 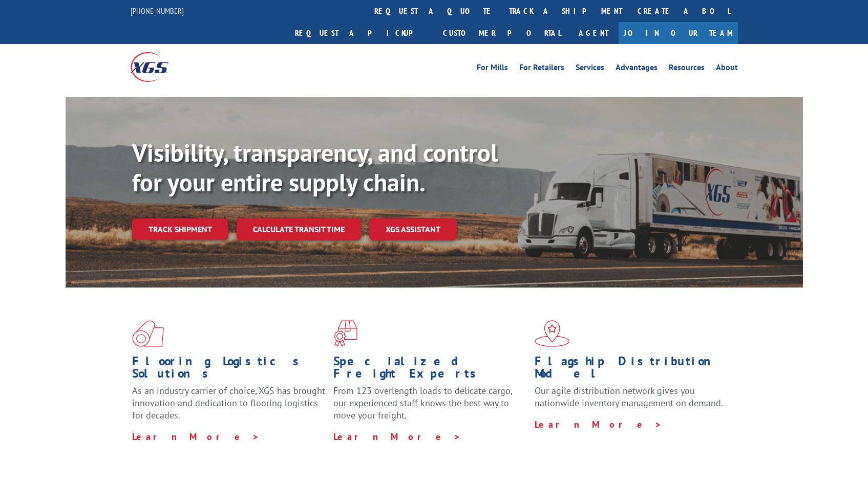 What do you see at coordinates (430, 408) in the screenshot?
I see `p: From 123 overlength loads to delicate cargo, our experienced staff knows the best way to move you...` at bounding box center [430, 408].